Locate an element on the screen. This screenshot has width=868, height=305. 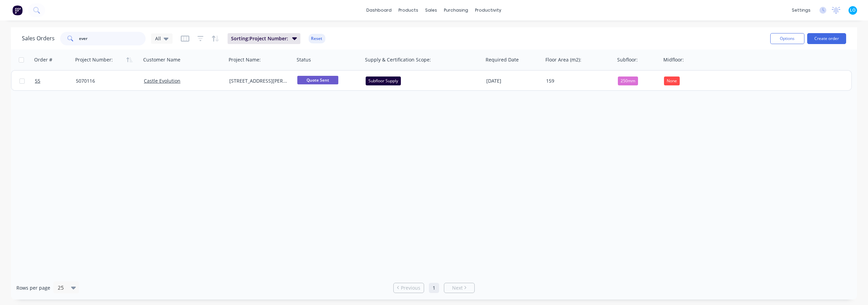
div: sales is located at coordinates (431, 10).